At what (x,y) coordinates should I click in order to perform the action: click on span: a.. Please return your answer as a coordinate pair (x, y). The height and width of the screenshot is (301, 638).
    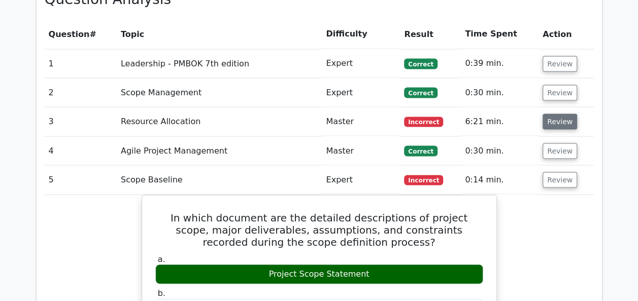
    Looking at the image, I should click on (161, 259).